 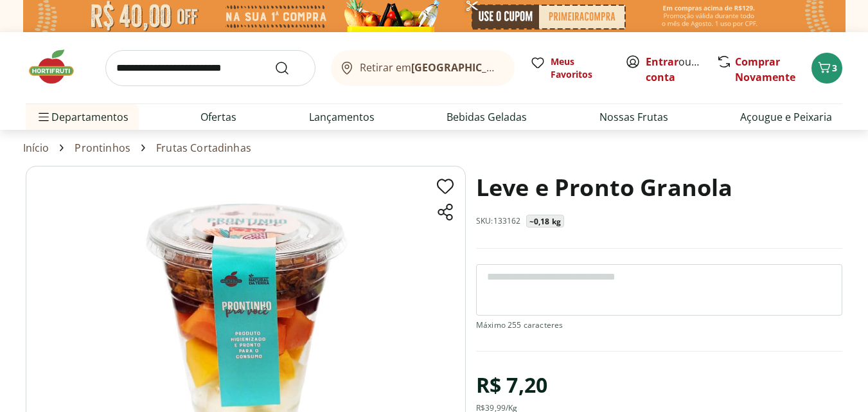 I want to click on img: Hortifruti, so click(x=58, y=67).